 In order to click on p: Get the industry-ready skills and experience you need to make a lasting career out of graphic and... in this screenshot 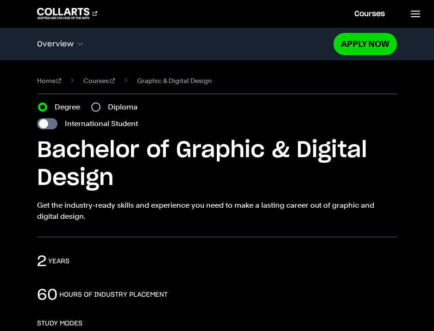, I will do `click(217, 211)`.